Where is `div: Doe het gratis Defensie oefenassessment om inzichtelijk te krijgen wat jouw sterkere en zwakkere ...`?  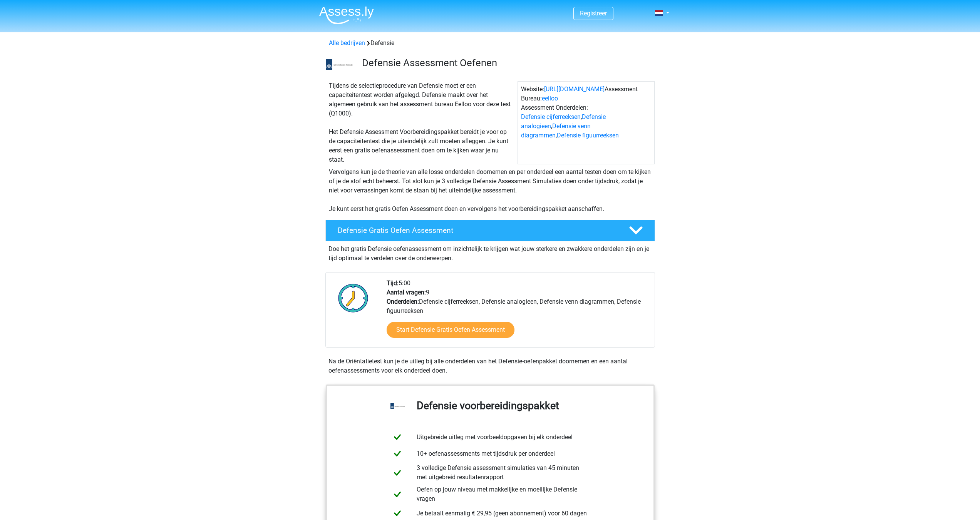
div: Doe het gratis Defensie oefenassessment om inzichtelijk te krijgen wat jouw sterkere en zwakkere ... is located at coordinates (490, 252).